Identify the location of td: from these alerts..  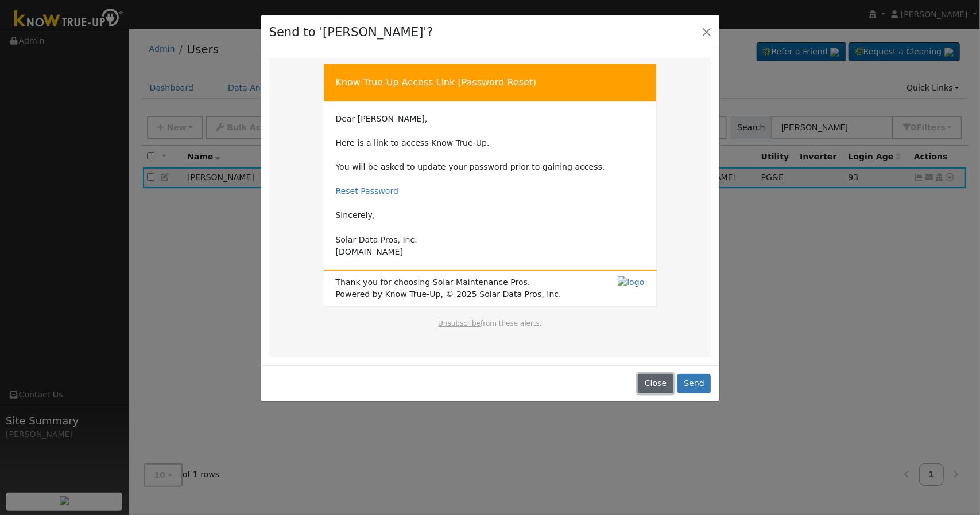
(490, 329).